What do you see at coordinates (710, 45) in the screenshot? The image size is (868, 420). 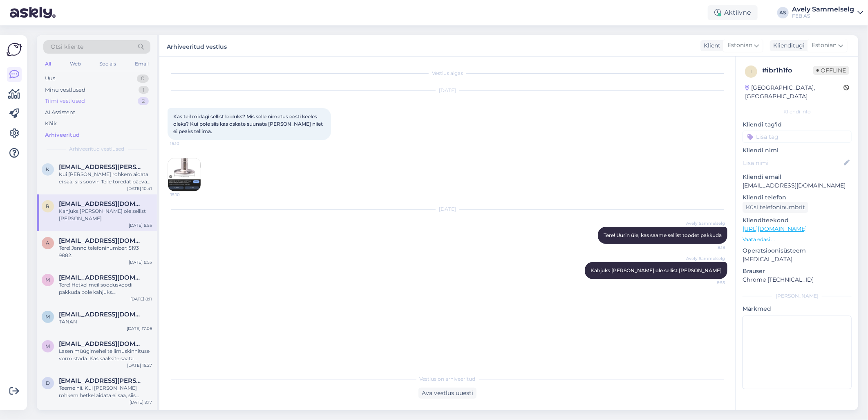 I see `div: Klient` at bounding box center [710, 45].